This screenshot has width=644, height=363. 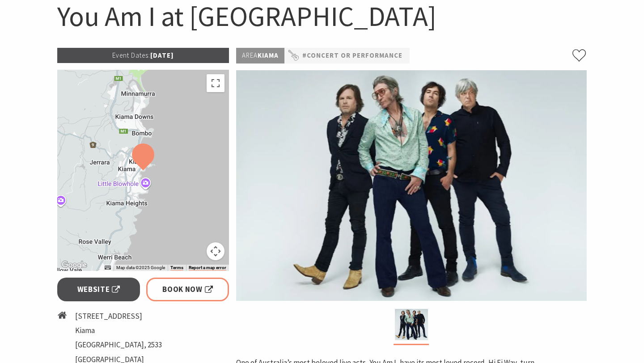 What do you see at coordinates (260, 56) in the screenshot?
I see `p: Kiama` at bounding box center [260, 56].